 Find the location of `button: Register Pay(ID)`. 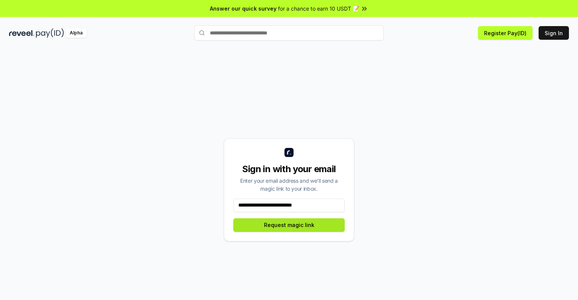

button: Register Pay(ID) is located at coordinates (505, 33).